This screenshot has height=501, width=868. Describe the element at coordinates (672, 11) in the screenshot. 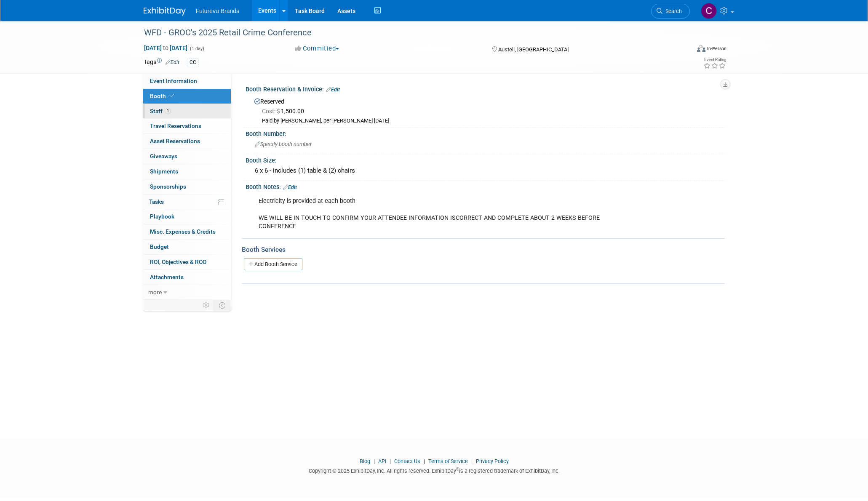

I see `span: Search` at that location.